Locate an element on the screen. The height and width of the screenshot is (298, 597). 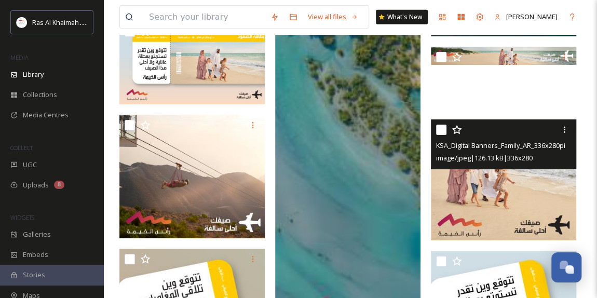
span: Collections is located at coordinates (40, 94).